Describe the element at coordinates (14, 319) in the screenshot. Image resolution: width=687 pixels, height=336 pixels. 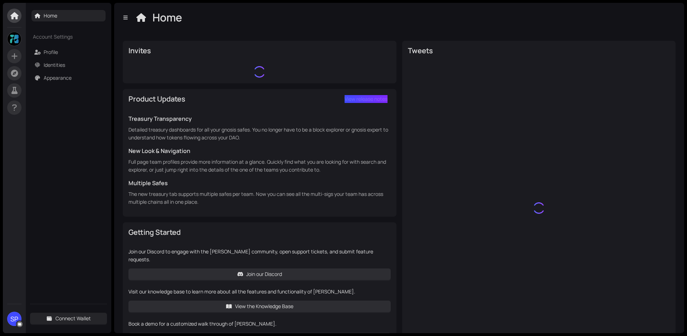
I see `span: SP` at that location.